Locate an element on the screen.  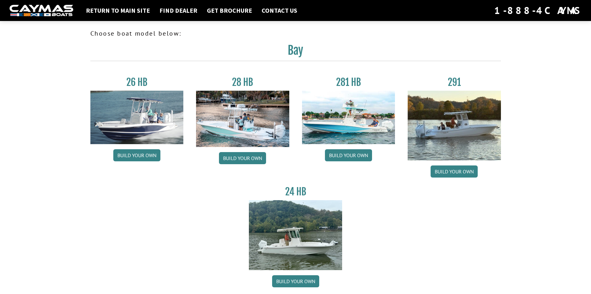
h2: Bay is located at coordinates (296, 52).